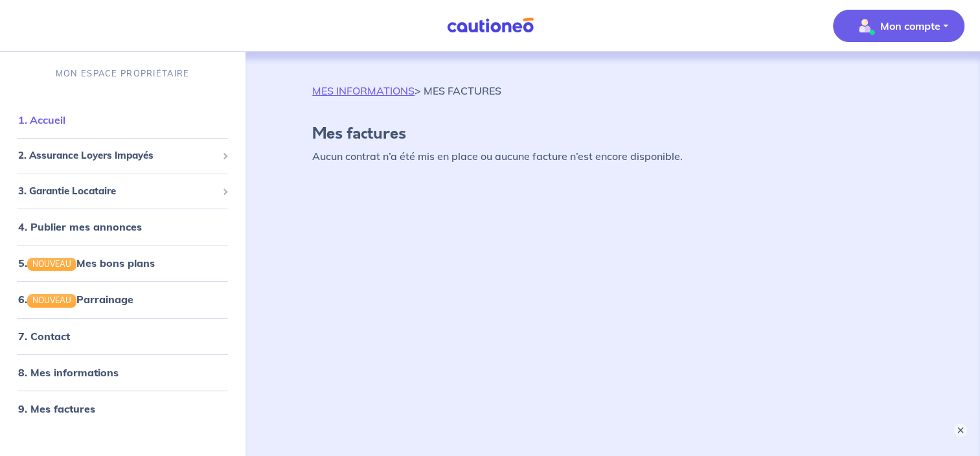 The image size is (980, 456). Describe the element at coordinates (123, 192) in the screenshot. I see `div: 3. Garantie Locataire` at that location.